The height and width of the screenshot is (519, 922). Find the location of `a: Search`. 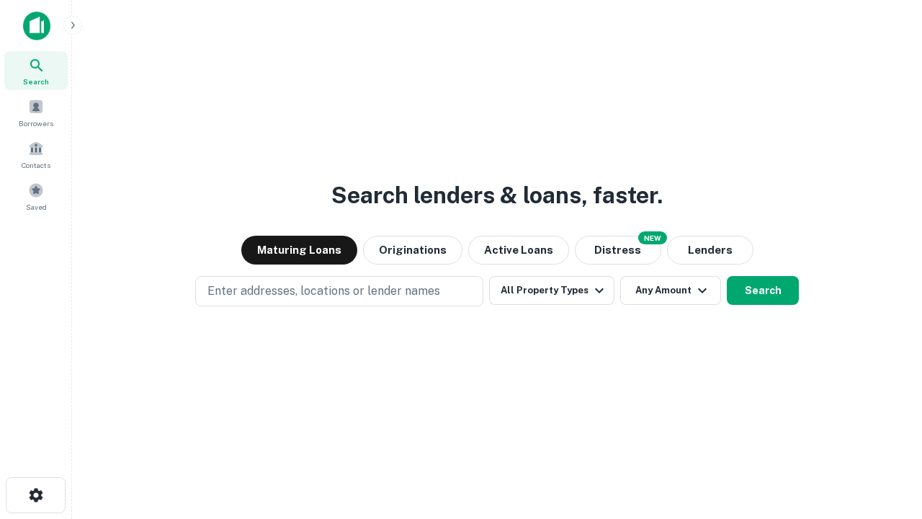

a: Search is located at coordinates (36, 71).